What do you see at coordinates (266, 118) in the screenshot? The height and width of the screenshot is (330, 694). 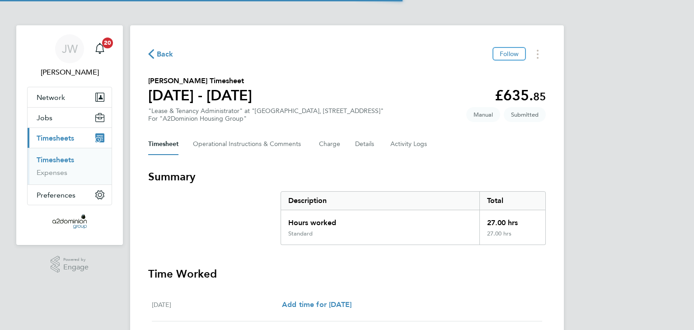 I see `div: For "A2Dominion Housing Group"` at bounding box center [266, 118].